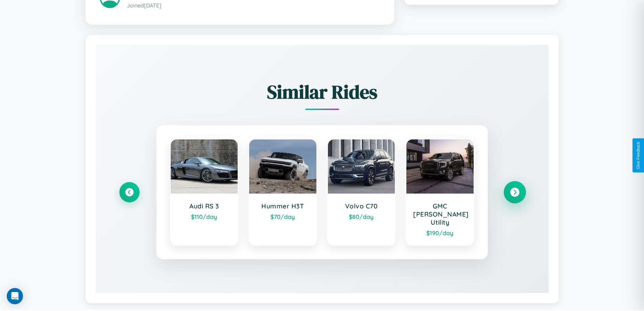 This screenshot has width=644, height=311. Describe the element at coordinates (204, 216) in the screenshot. I see `div: $ 110 /day` at that location.